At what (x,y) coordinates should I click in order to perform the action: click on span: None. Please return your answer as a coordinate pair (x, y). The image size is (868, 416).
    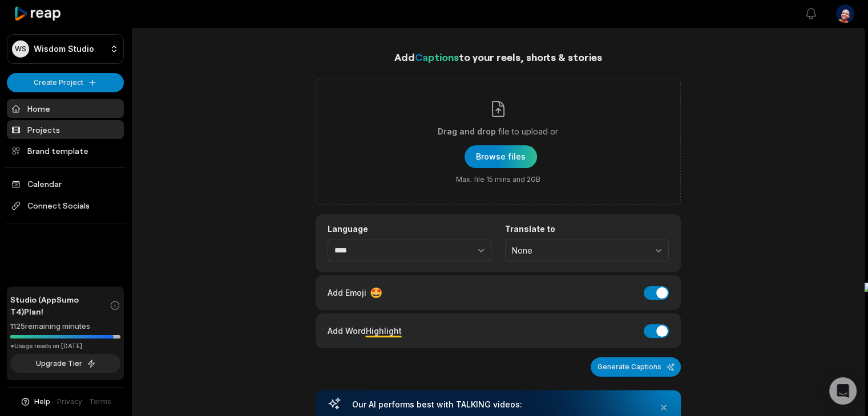
    Looking at the image, I should click on (578, 251).